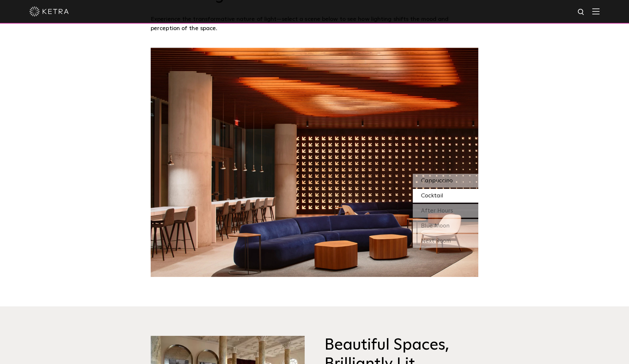 The height and width of the screenshot is (364, 629). Describe the element at coordinates (314, 162) in the screenshot. I see `img: SS_SXSW_Desktop_Warm` at that location.